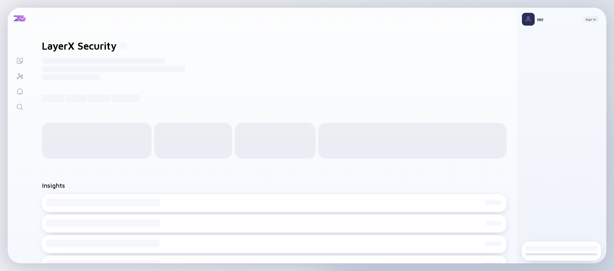 The height and width of the screenshot is (271, 614). What do you see at coordinates (20, 60) in the screenshot?
I see `a: Lists` at bounding box center [20, 60].